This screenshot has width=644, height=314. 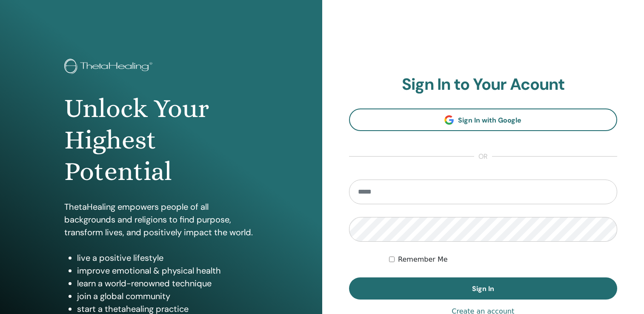 I want to click on button: Sign In, so click(x=483, y=288).